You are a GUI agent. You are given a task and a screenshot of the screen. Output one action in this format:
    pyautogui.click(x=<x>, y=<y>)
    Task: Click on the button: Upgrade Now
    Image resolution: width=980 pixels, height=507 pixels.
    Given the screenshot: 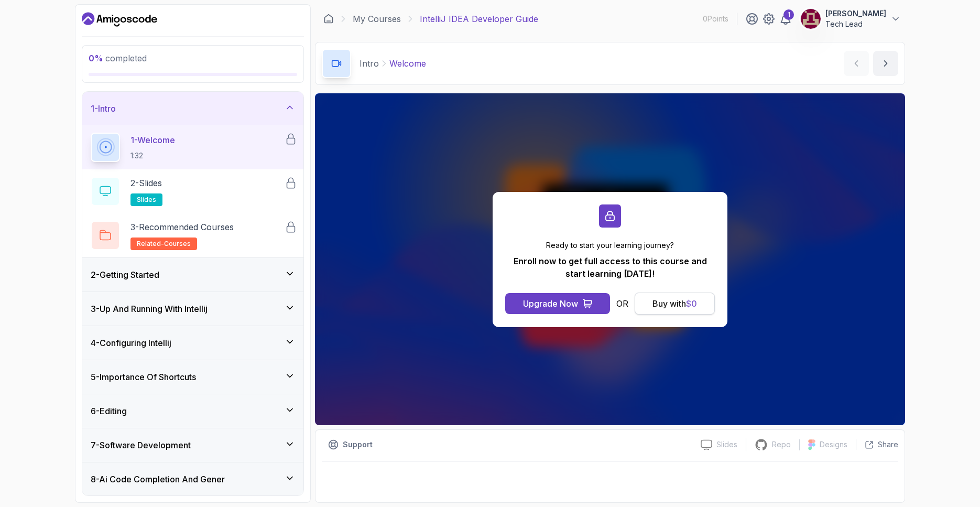 What is the action you would take?
    pyautogui.click(x=558, y=304)
    